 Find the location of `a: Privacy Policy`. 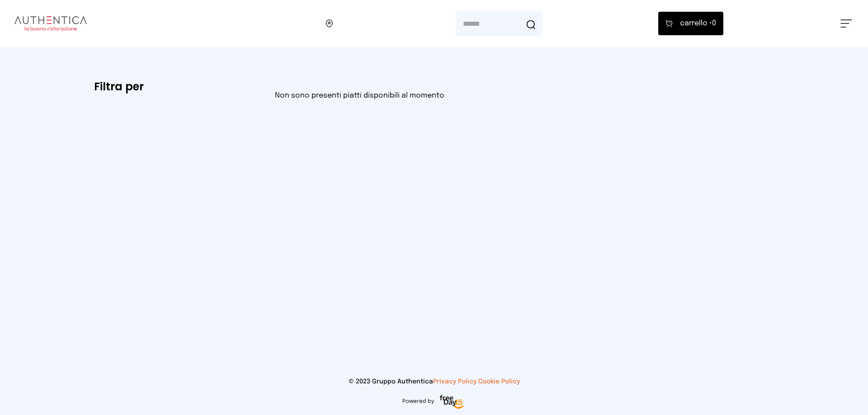

a: Privacy Policy is located at coordinates (455, 382).